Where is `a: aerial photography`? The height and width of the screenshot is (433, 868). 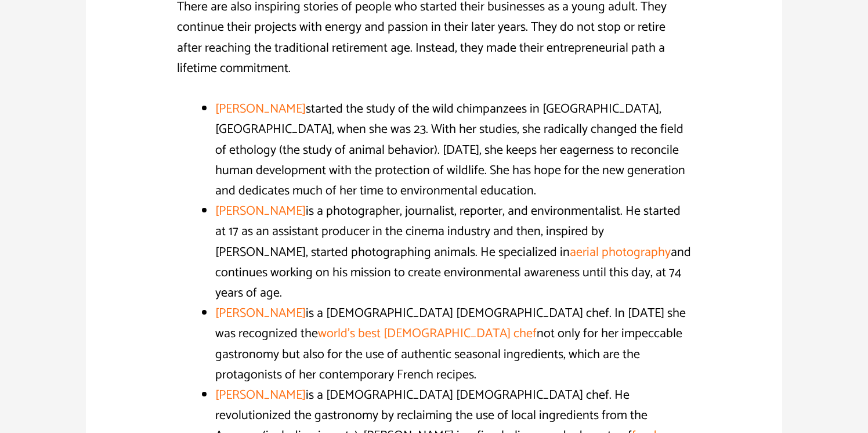 a: aerial photography is located at coordinates (620, 252).